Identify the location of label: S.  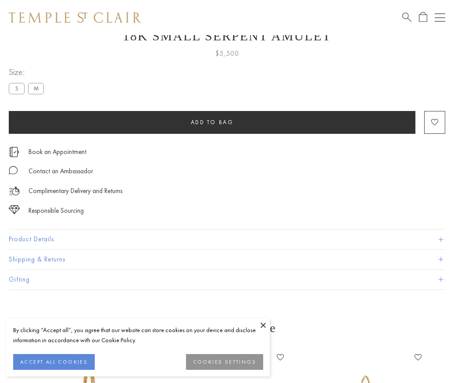
(17, 88).